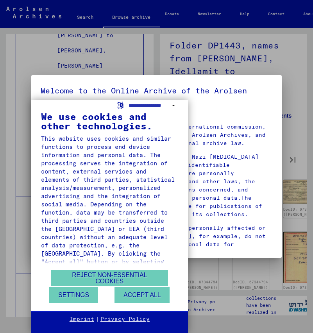 Image resolution: width=313 pixels, height=333 pixels. Describe the element at coordinates (109, 121) in the screenshot. I see `div: We use cookies and other technologies.` at that location.